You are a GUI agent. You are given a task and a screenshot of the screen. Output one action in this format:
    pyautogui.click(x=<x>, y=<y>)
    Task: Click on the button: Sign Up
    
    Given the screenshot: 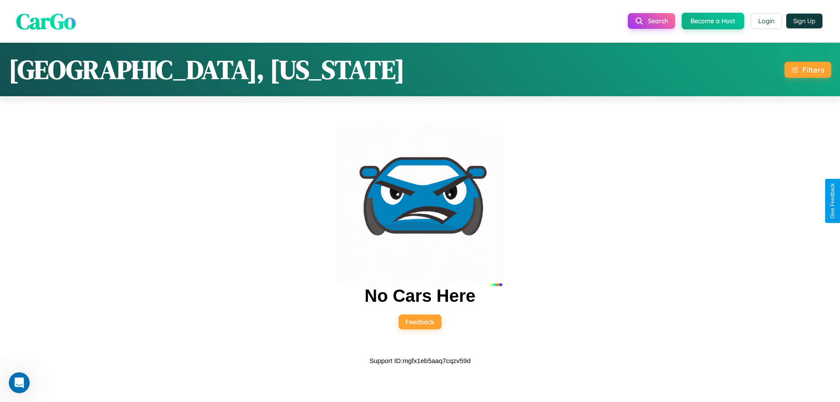 What is the action you would take?
    pyautogui.click(x=804, y=21)
    